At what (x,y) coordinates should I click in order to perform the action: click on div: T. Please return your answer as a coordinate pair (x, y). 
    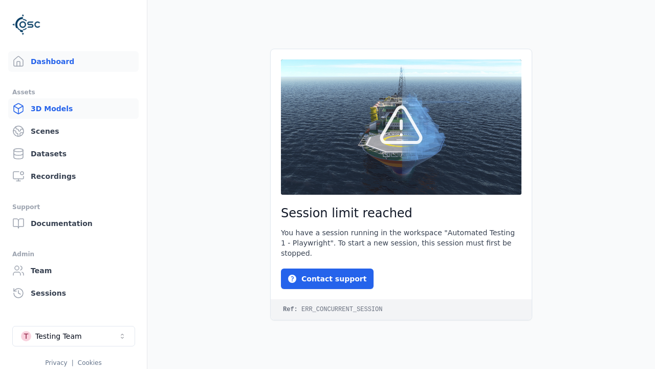
    Looking at the image, I should click on (26, 336).